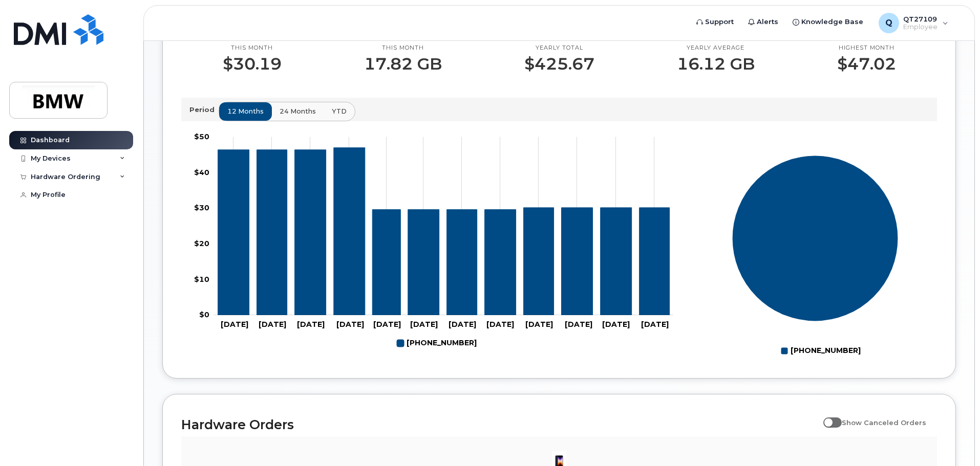 The width and height of the screenshot is (980, 466). What do you see at coordinates (201, 137) in the screenshot?
I see `tspan: $50` at bounding box center [201, 137].